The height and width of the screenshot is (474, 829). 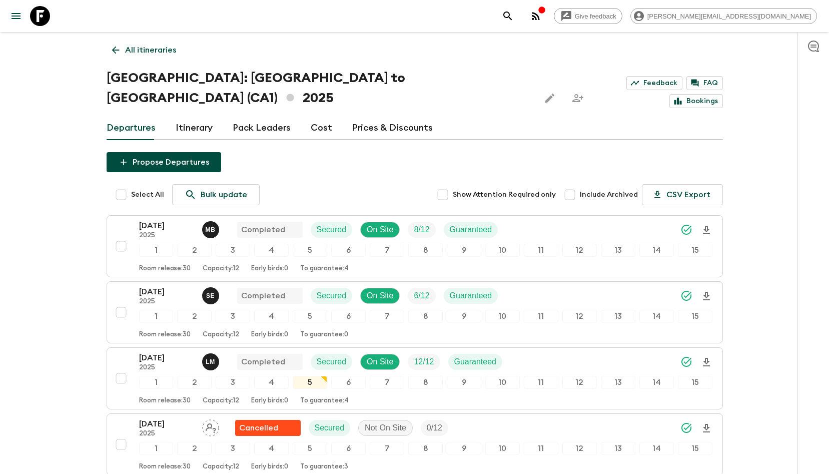 I want to click on span: Give feedback, so click(x=596, y=16).